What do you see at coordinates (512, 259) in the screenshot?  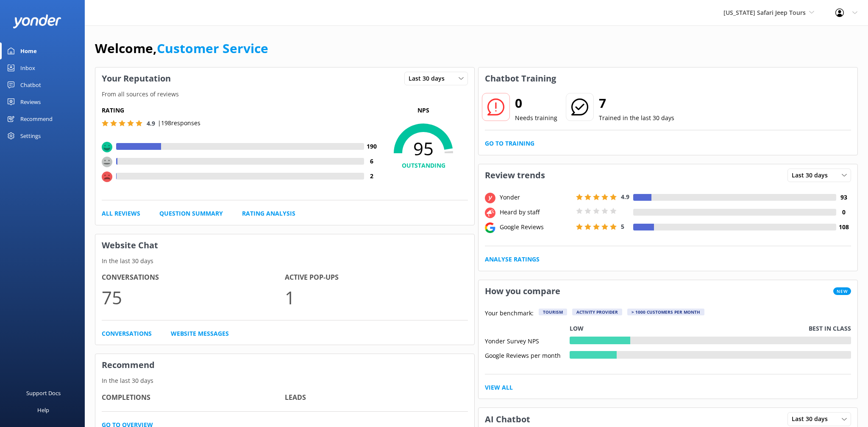 I see `a: Analyse Ratings` at bounding box center [512, 259].